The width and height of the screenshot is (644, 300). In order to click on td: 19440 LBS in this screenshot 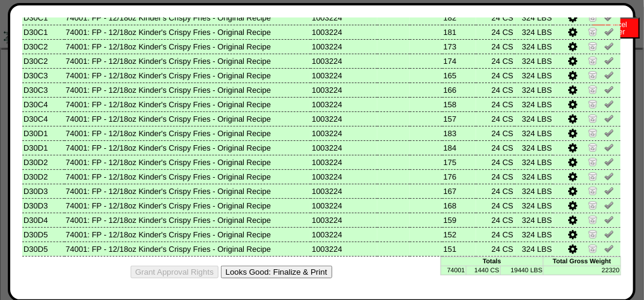, I will do `click(522, 270)`.